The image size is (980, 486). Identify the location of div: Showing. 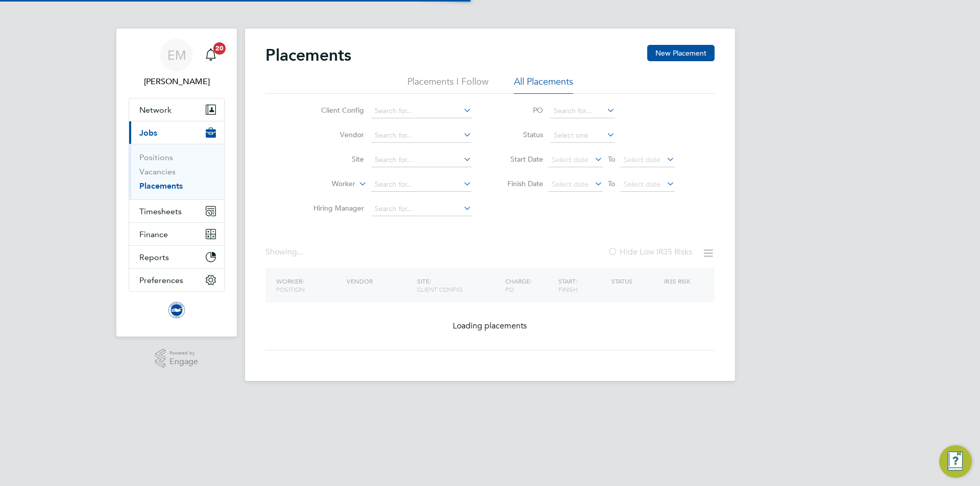
(285, 252).